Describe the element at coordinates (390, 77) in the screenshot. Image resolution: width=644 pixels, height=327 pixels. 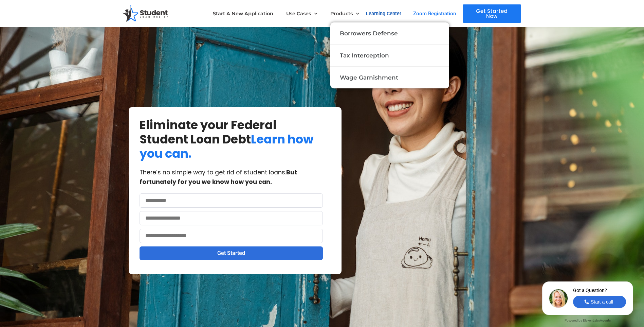
I see `a: Wage Garnishment` at that location.